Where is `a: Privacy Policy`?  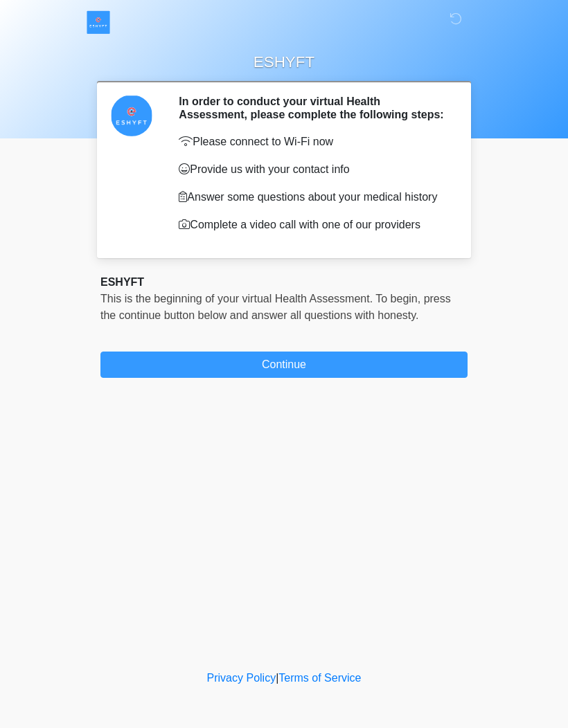 a: Privacy Policy is located at coordinates (241, 677).